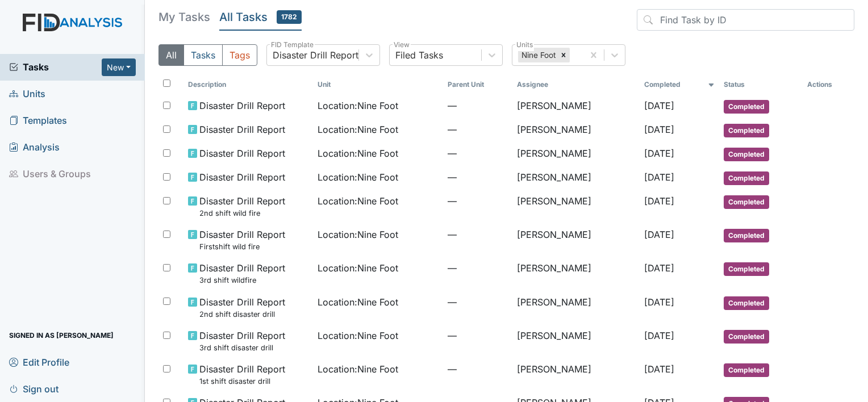 The height and width of the screenshot is (402, 868). What do you see at coordinates (38, 121) in the screenshot?
I see `span: Templates` at bounding box center [38, 121].